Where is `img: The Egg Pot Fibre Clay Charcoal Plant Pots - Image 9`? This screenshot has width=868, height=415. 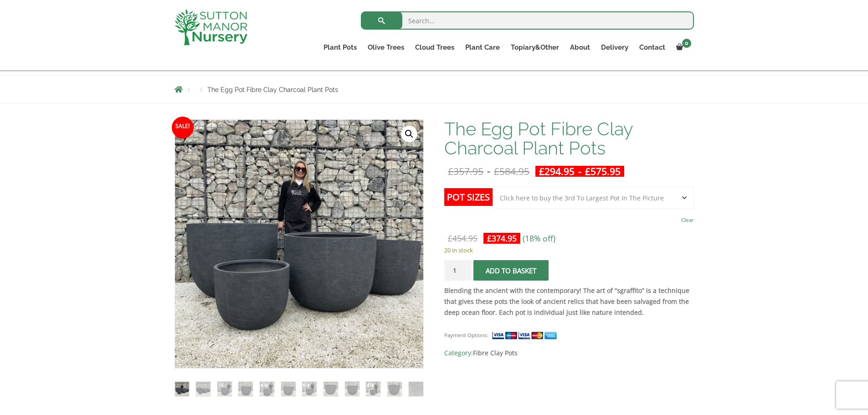
img: The Egg Pot Fibre Clay Charcoal Plant Pots - Image 9 is located at coordinates (352, 390).